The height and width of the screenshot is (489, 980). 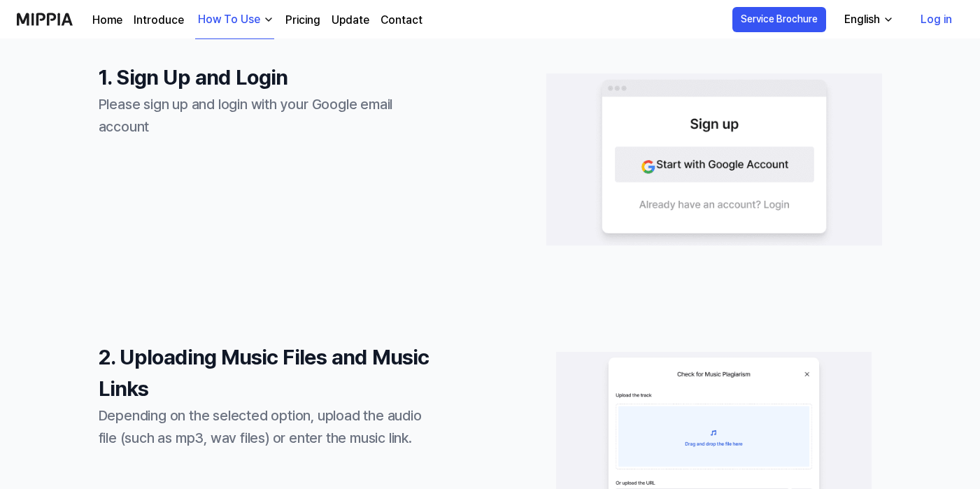 What do you see at coordinates (228, 19) in the screenshot?
I see `div: How To Use` at bounding box center [228, 19].